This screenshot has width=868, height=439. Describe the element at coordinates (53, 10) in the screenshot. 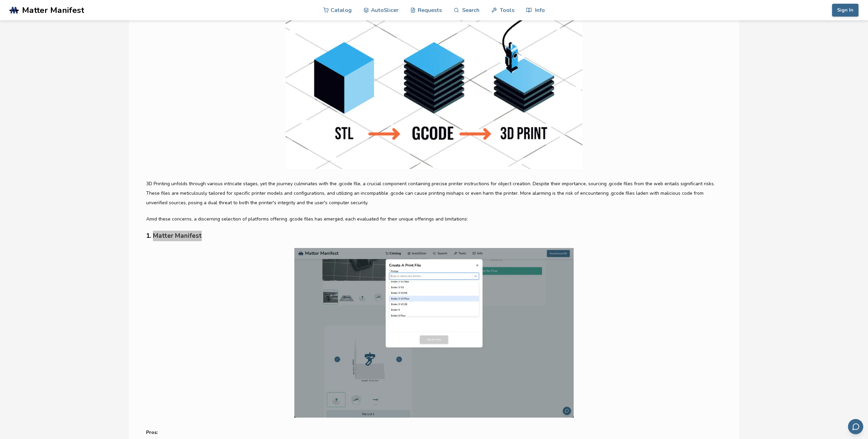

I see `span: Matter Manifest` at that location.